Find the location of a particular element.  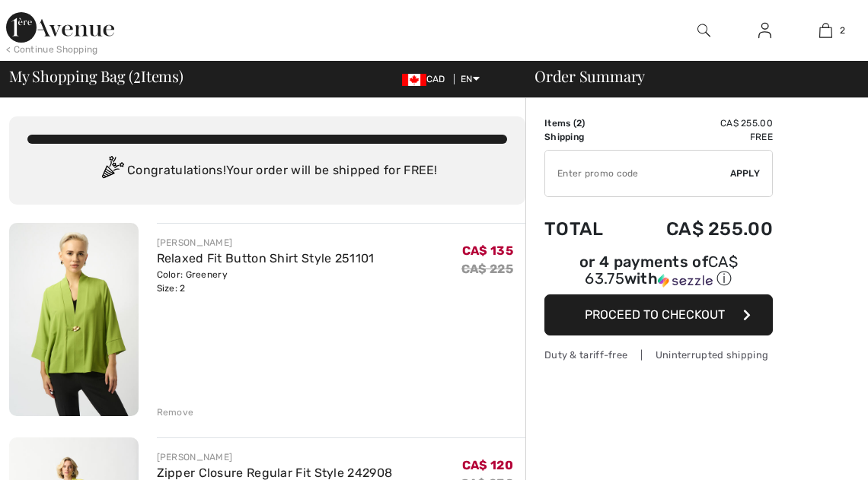

img: Congratulation2.svg is located at coordinates (112, 171).